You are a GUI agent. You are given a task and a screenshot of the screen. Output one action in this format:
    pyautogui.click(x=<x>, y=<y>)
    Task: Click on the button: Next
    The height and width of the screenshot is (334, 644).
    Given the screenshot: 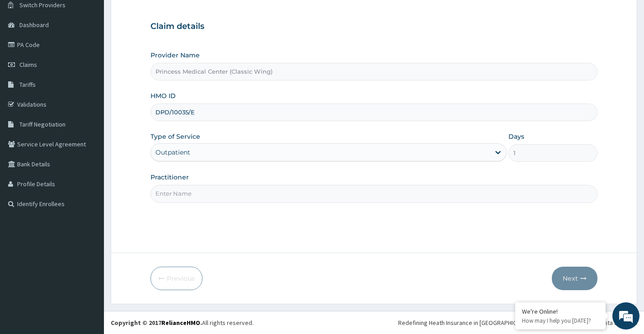 What is the action you would take?
    pyautogui.click(x=575, y=279)
    